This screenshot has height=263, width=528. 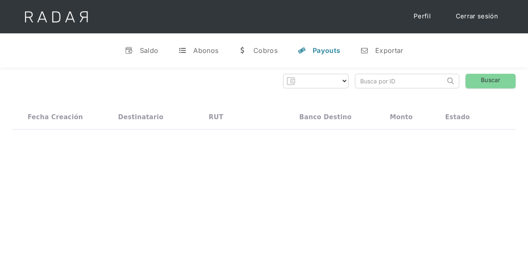 What do you see at coordinates (302, 51) in the screenshot?
I see `div: y` at bounding box center [302, 51].